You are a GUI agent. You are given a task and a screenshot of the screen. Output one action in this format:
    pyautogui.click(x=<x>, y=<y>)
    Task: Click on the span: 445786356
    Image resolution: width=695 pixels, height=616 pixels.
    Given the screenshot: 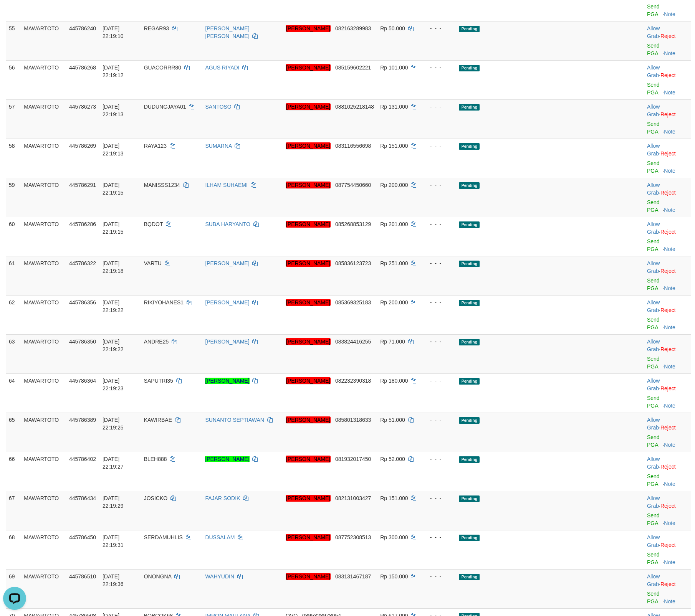 What is the action you would take?
    pyautogui.click(x=83, y=303)
    